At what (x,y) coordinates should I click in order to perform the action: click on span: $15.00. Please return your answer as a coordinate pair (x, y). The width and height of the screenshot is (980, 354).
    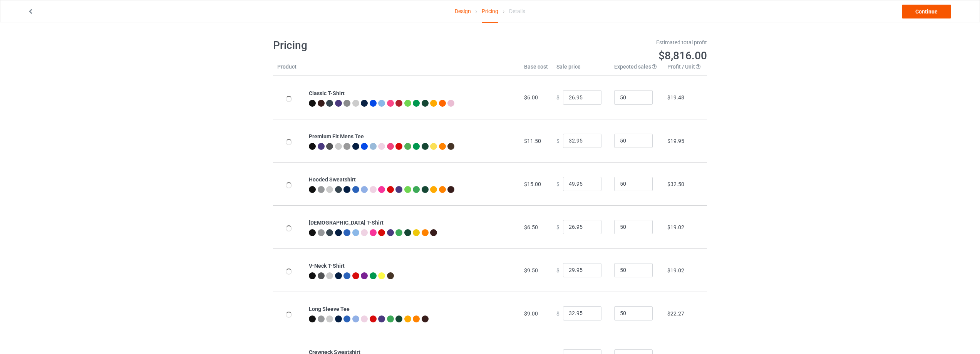
    Looking at the image, I should click on (532, 184).